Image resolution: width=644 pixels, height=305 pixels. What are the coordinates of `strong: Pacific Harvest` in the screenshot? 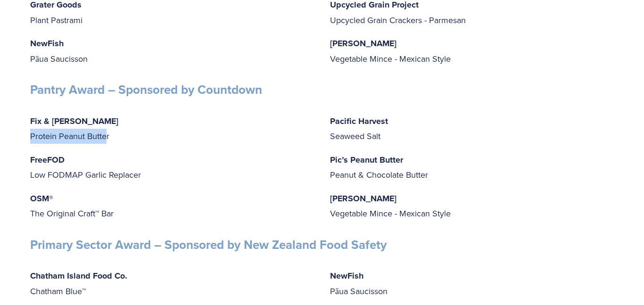 It's located at (359, 121).